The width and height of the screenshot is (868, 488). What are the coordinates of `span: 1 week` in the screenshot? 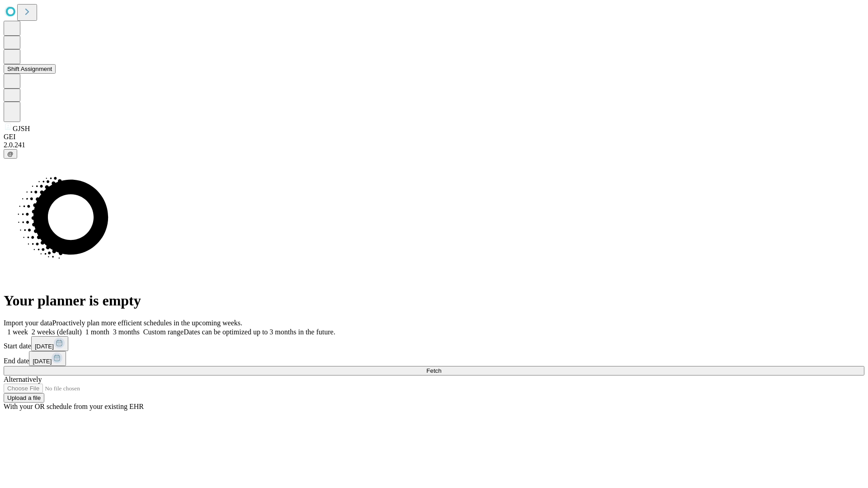 It's located at (17, 332).